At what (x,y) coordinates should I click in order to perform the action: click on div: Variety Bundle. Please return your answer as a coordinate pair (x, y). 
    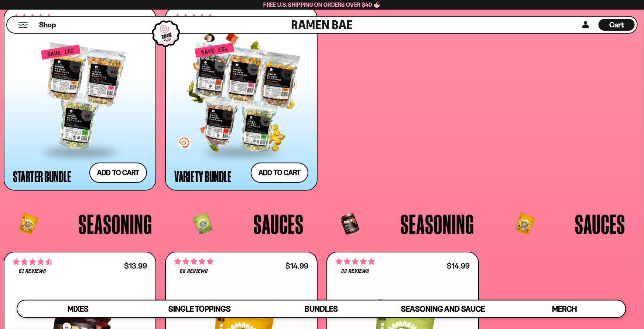
    Looking at the image, I should click on (203, 176).